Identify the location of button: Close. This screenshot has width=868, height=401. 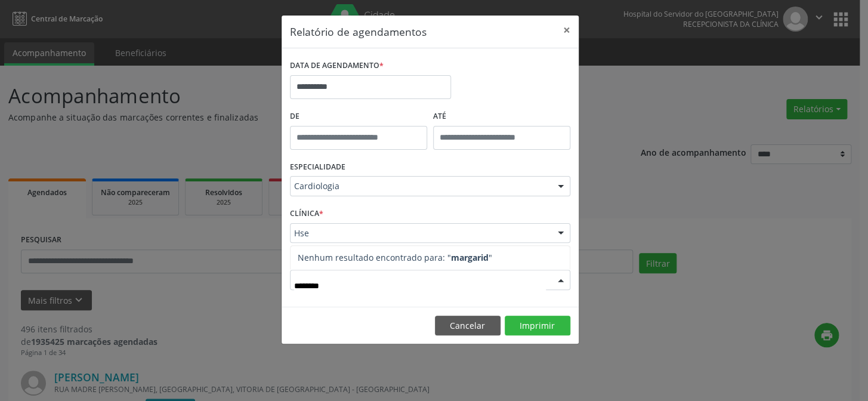
(567, 30).